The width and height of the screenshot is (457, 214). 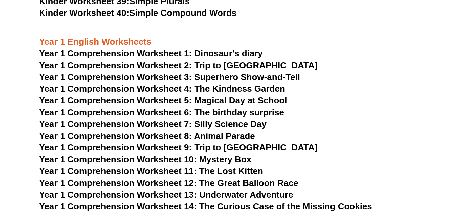 I want to click on a: Year 1 Comprehension Worksheet 6: The birthday surprise, so click(x=162, y=112).